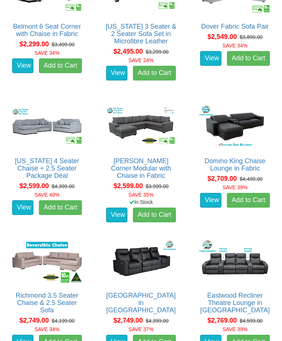 The width and height of the screenshot is (282, 341). I want to click on img: Eastwood Recliner Theatre Lounge in Fabric, so click(235, 261).